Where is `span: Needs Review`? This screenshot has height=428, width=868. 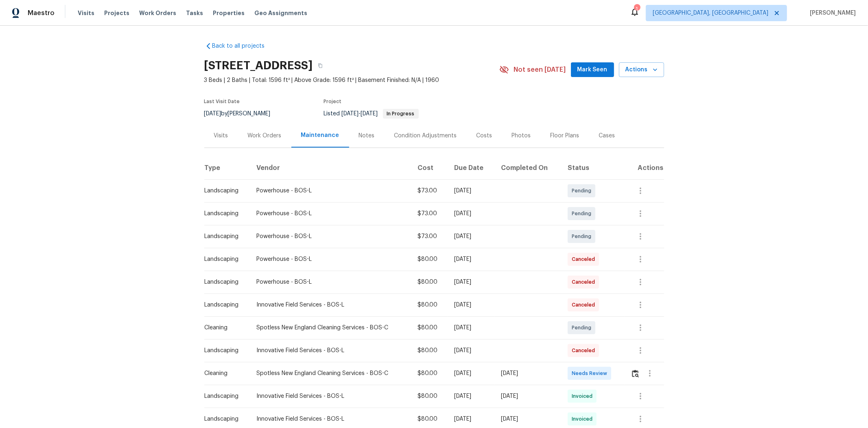
span: Needs Review is located at coordinates (591, 373).